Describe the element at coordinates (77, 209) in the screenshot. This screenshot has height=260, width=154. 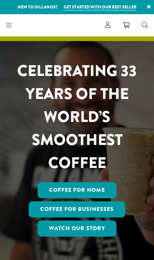
I see `a: Coffee For Businesses` at that location.